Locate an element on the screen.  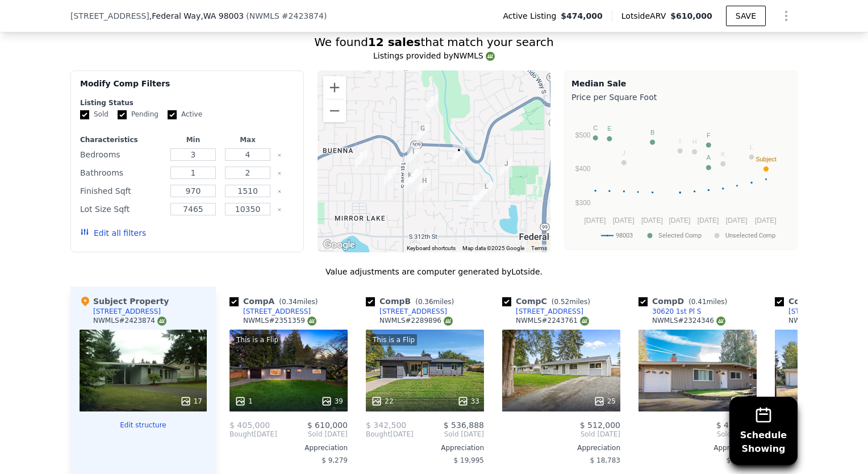
div: Price per Square Foot is located at coordinates (680, 97).